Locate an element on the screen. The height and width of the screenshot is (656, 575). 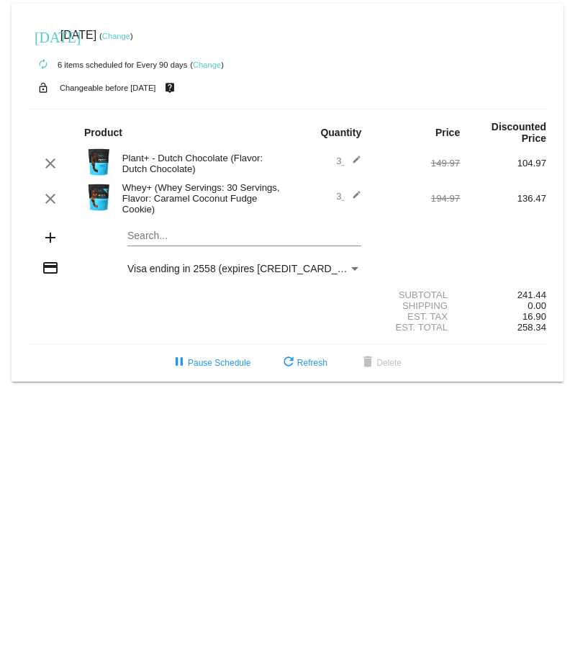
input: Search... is located at coordinates (244, 236).